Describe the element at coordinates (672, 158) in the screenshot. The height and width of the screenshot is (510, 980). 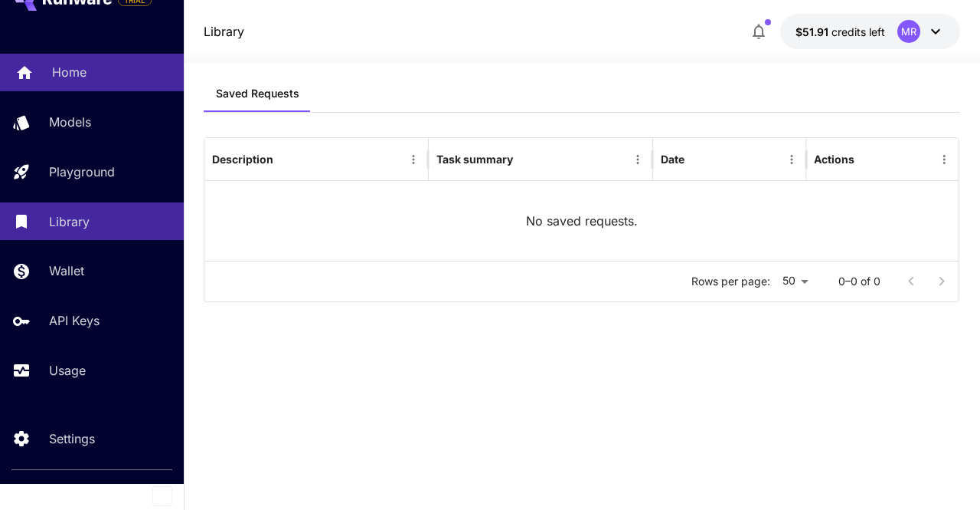
I see `div: Date` at that location.